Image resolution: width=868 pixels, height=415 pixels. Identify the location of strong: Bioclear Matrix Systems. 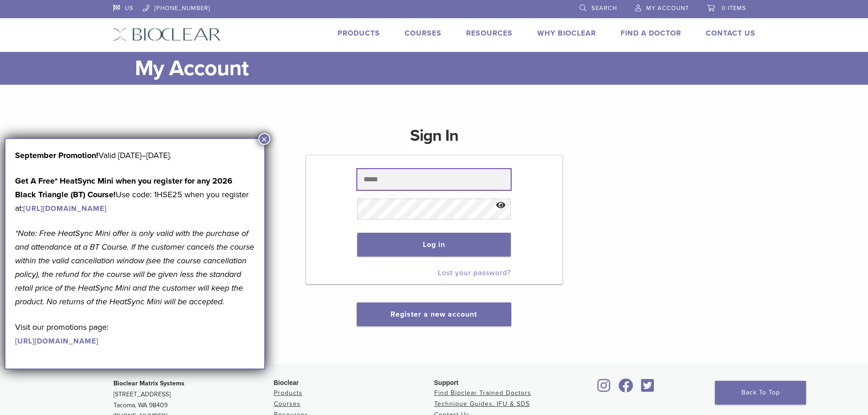
(149, 383).